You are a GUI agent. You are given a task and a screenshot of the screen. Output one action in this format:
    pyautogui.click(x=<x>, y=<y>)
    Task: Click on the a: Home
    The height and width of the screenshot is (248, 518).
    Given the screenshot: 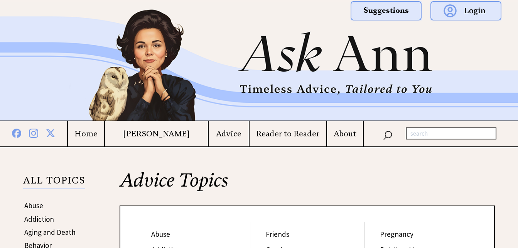 What is the action you would take?
    pyautogui.click(x=86, y=133)
    